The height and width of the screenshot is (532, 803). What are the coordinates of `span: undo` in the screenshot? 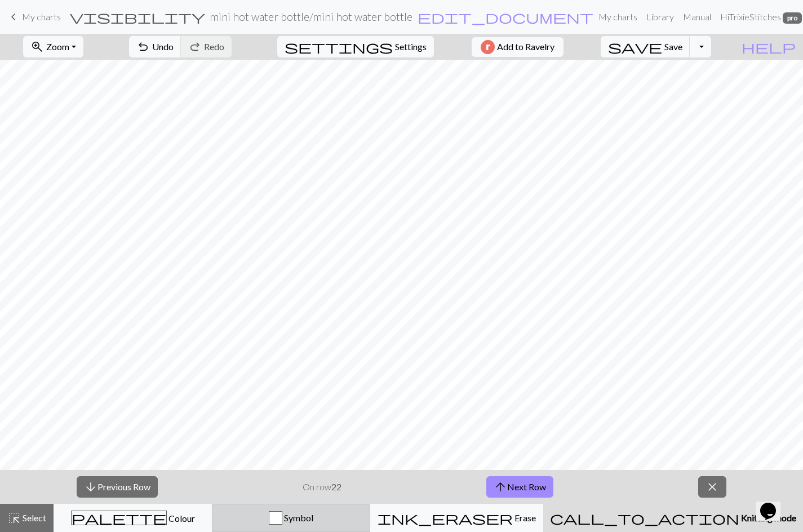 It's located at (144, 47).